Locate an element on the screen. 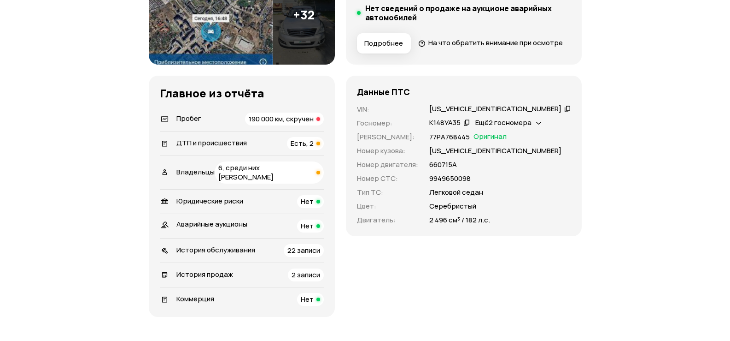 The image size is (730, 341). p: 77РА768445 is located at coordinates (450, 137).